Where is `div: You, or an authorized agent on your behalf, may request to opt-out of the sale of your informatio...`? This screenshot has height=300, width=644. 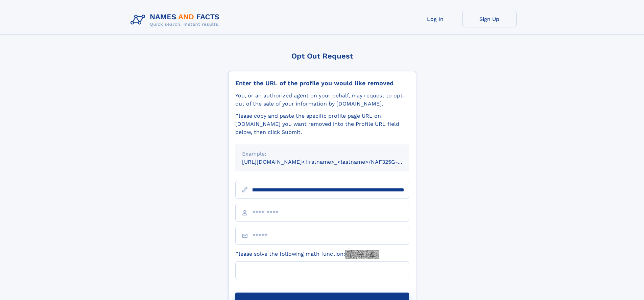 div: You, or an authorized agent on your behalf, may request to opt-out of the sale of your informatio... is located at coordinates (322, 100).